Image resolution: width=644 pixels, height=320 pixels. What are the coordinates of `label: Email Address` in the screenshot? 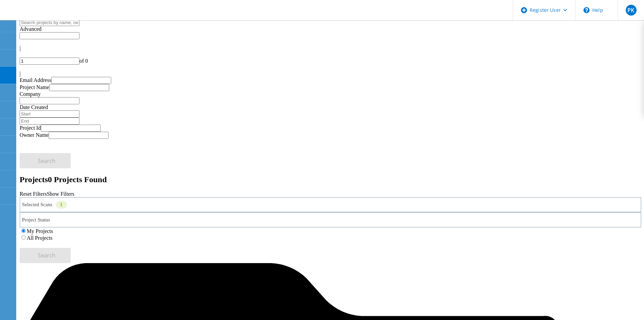 It's located at (36, 80).